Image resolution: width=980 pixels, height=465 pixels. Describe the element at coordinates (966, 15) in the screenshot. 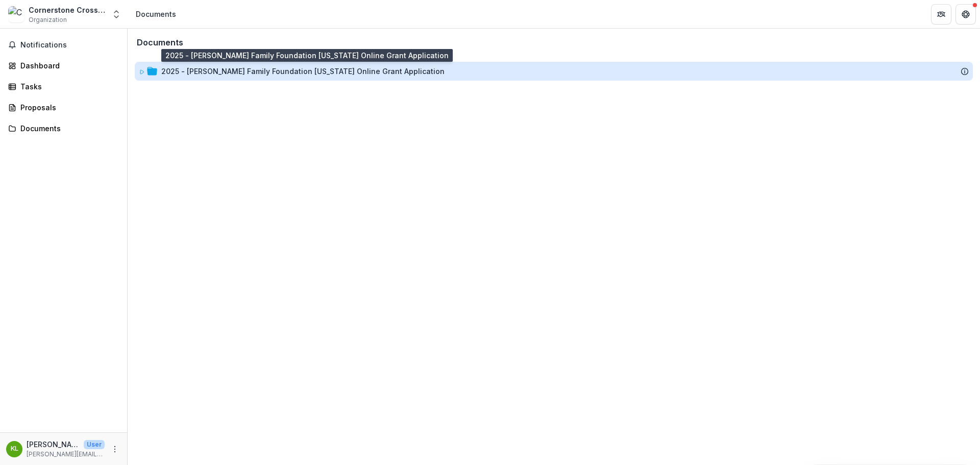

I see `button: Get Help` at that location.